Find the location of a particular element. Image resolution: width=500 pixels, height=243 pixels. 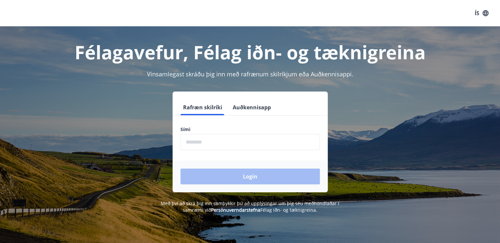

button: Rafræn skilríki is located at coordinates (203, 107).